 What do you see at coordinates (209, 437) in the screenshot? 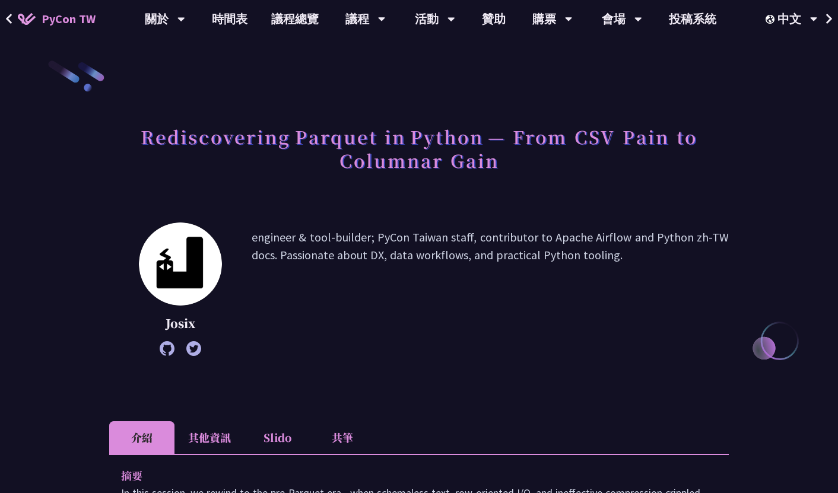
I see `li: 其他資訊` at bounding box center [209, 437].